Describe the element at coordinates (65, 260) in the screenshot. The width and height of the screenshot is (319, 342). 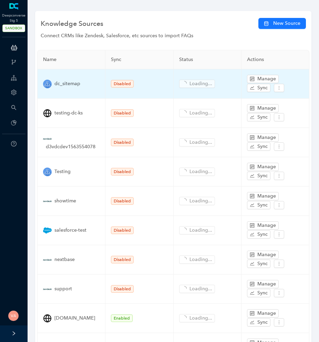
I see `span: nextbase` at that location.